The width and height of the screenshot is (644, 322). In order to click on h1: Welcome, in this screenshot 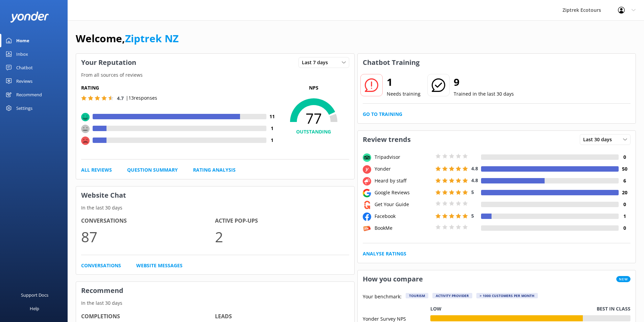, I will do `click(127, 38)`.